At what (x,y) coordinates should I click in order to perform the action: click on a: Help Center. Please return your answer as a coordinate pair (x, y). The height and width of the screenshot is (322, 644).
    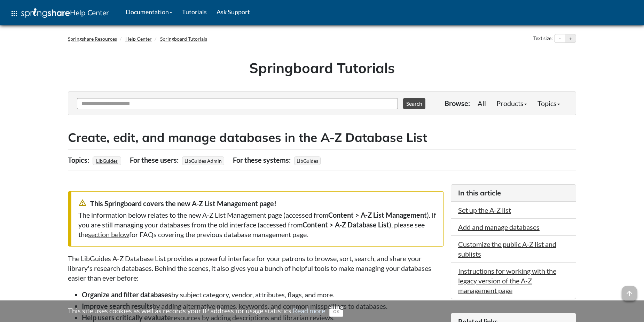
    Looking at the image, I should click on (138, 39).